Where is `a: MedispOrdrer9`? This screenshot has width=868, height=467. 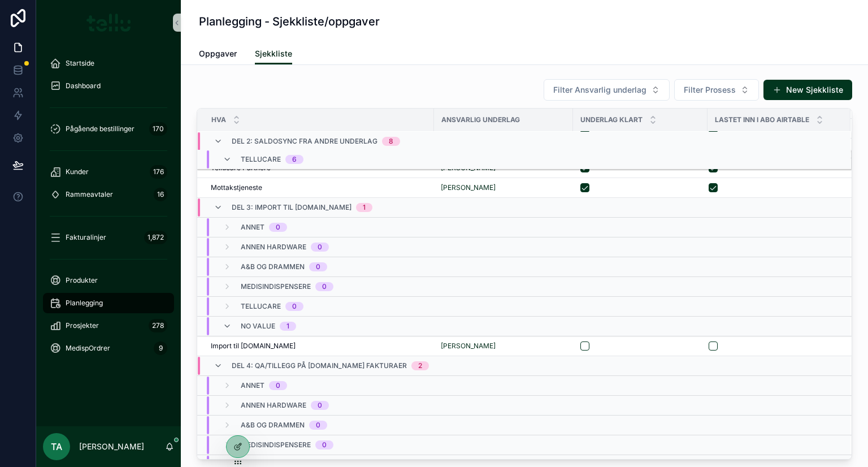 a: MedispOrdrer9 is located at coordinates (109, 348).